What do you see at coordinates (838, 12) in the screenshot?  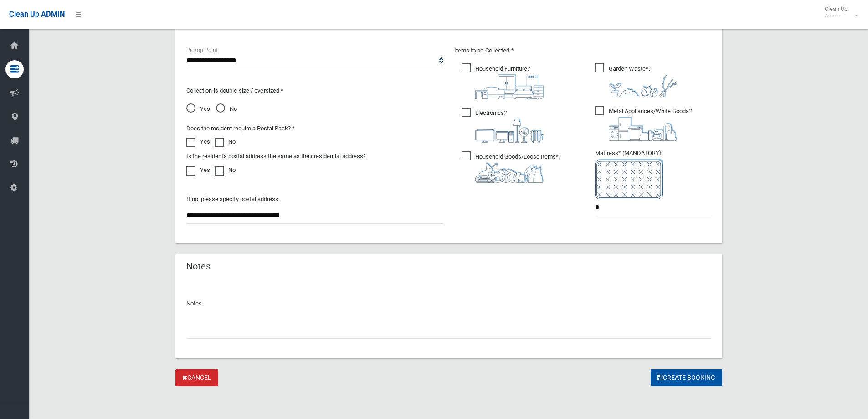 I see `span: Clean Up` at bounding box center [838, 12].